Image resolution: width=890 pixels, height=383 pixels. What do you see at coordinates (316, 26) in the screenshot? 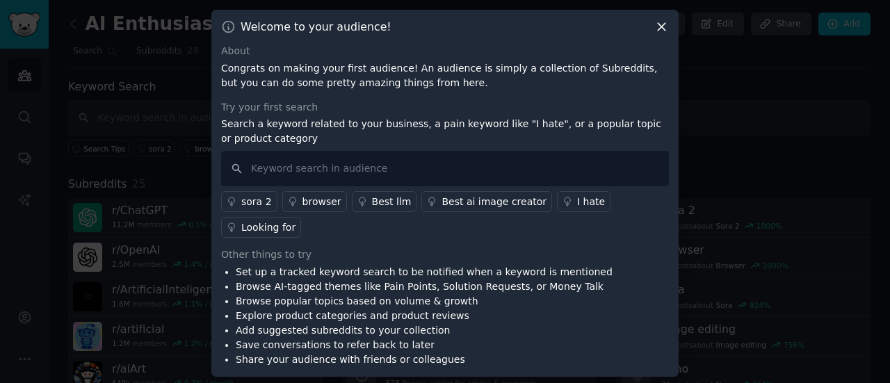
I see `h3: Welcome to your audience!` at bounding box center [316, 26].